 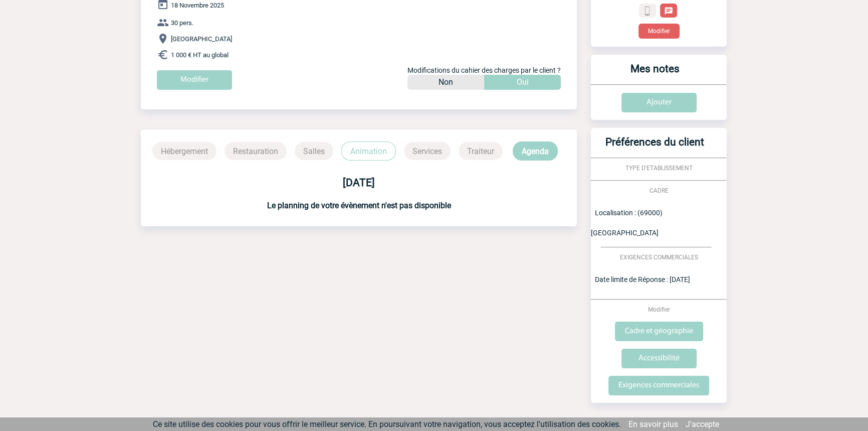 I want to click on input: Accessibilité, so click(x=659, y=358).